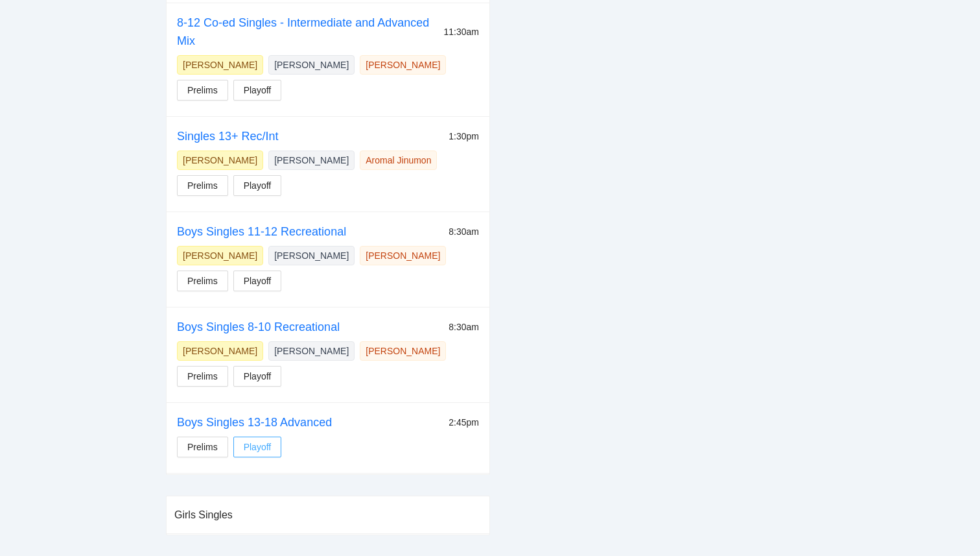 This screenshot has height=556, width=980. What do you see at coordinates (328, 515) in the screenshot?
I see `div: Girls Singles` at bounding box center [328, 515].